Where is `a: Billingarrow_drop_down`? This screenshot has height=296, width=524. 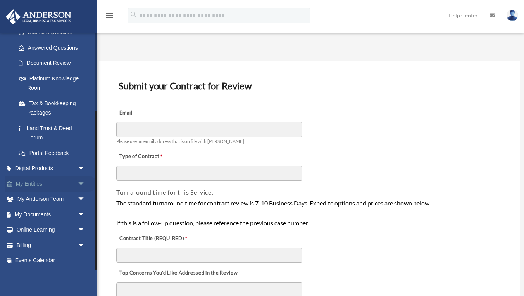
a: Billingarrow_drop_down is located at coordinates (51, 245).